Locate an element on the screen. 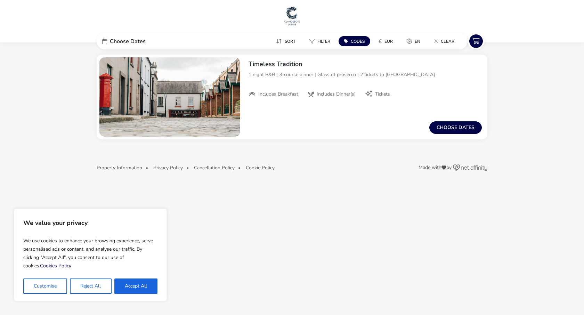 Image resolution: width=584 pixels, height=315 pixels. button: Cookie Policy is located at coordinates (260, 167).